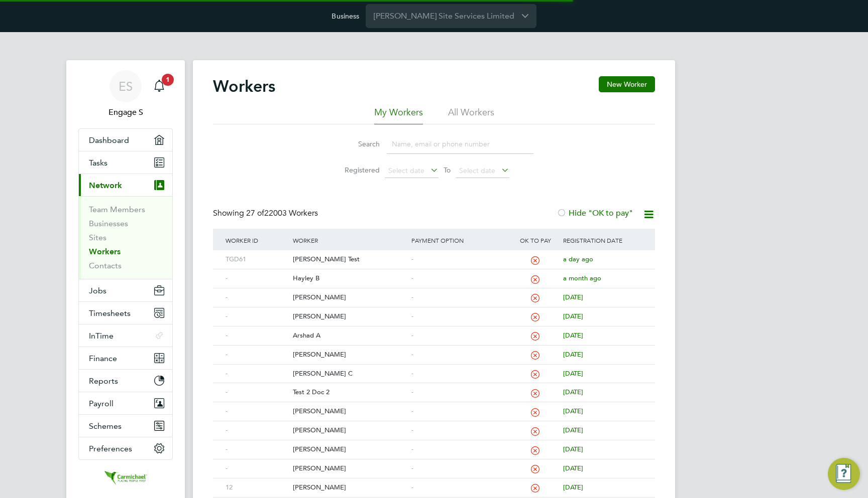 This screenshot has height=498, width=868. What do you see at coordinates (125, 426) in the screenshot?
I see `button: Schemes` at bounding box center [125, 426].